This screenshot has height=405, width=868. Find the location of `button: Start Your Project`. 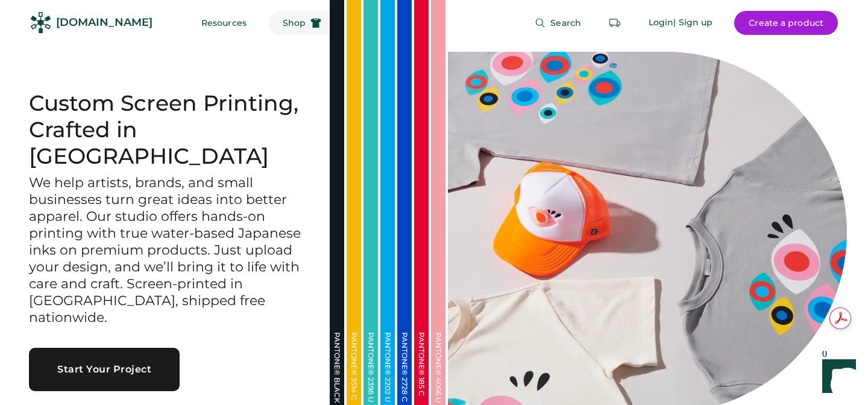

button: Start Your Project is located at coordinates (104, 369).